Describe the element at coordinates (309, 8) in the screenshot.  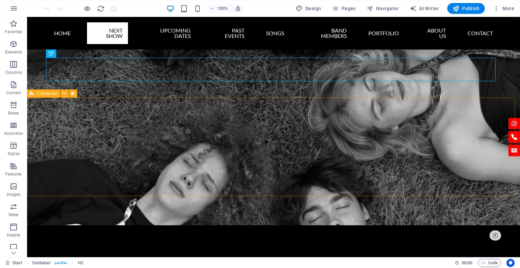
I see `span: Design` at that location.